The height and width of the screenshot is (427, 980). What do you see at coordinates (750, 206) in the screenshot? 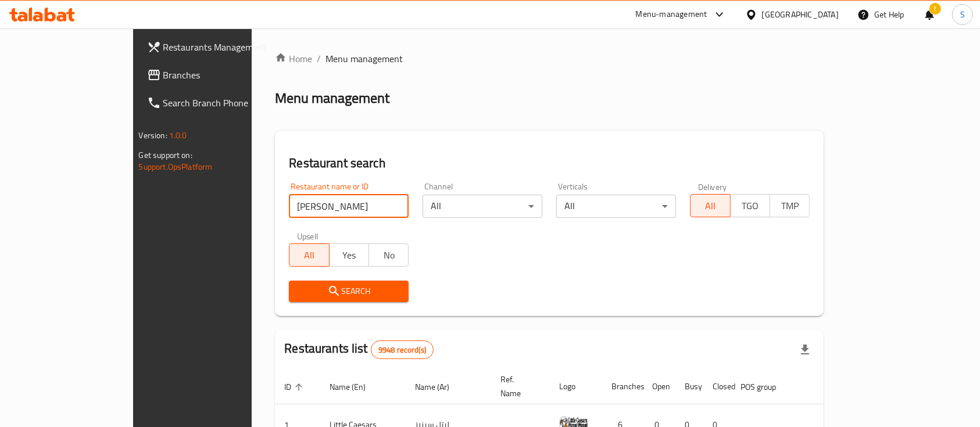
I see `button: TGO` at bounding box center [750, 206].